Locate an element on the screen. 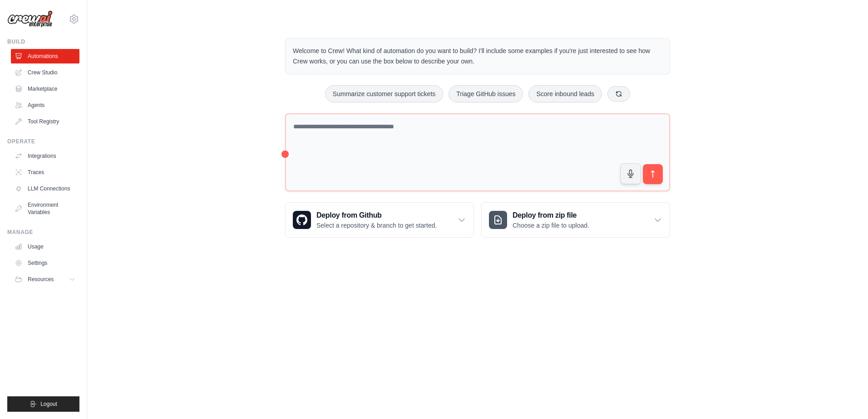 The height and width of the screenshot is (419, 868). h3: Deploy from Github is located at coordinates (376, 216).